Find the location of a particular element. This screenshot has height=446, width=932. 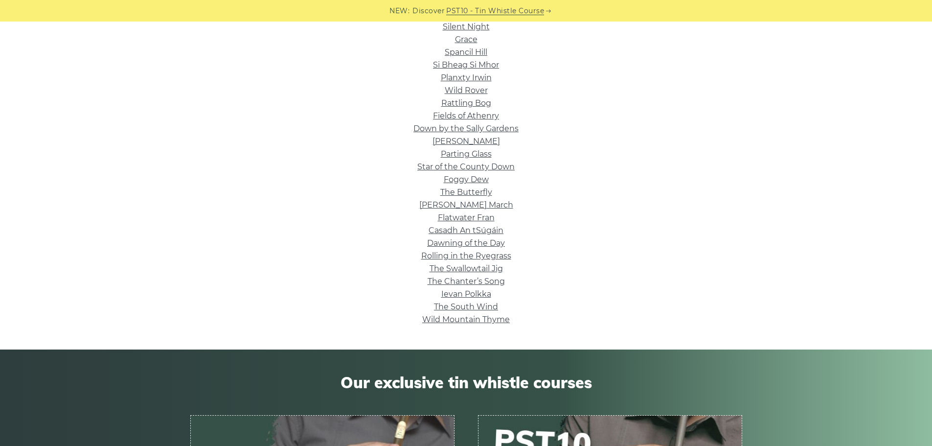

a: Star of the County Down is located at coordinates (466, 166).